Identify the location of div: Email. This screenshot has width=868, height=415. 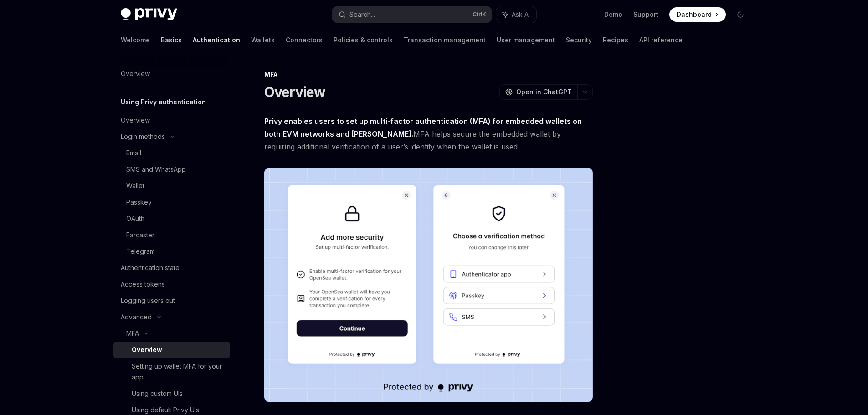
(133, 153).